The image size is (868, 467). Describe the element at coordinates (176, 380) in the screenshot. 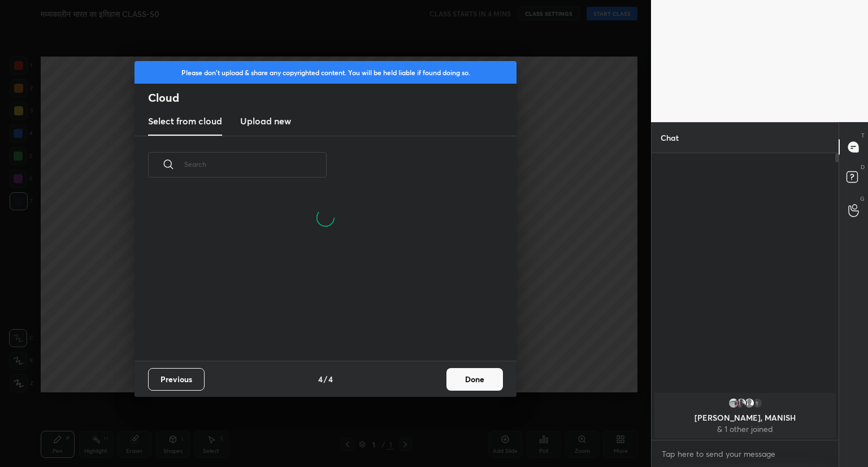

I see `button: Previous` at that location.